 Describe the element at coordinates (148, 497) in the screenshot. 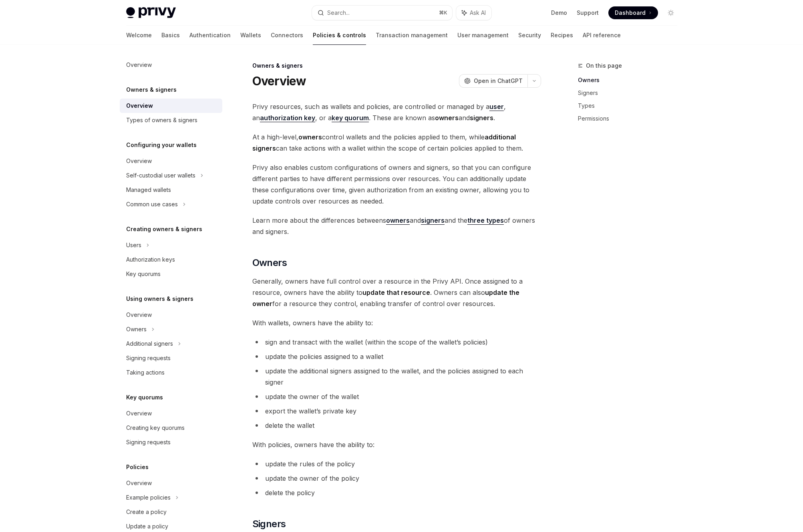

I see `div: Example policies` at that location.